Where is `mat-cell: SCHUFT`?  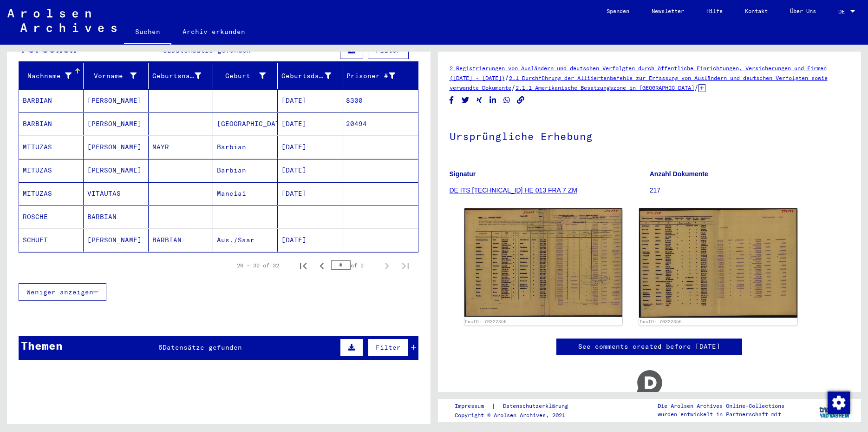
mat-cell: SCHUFT is located at coordinates (51, 240).